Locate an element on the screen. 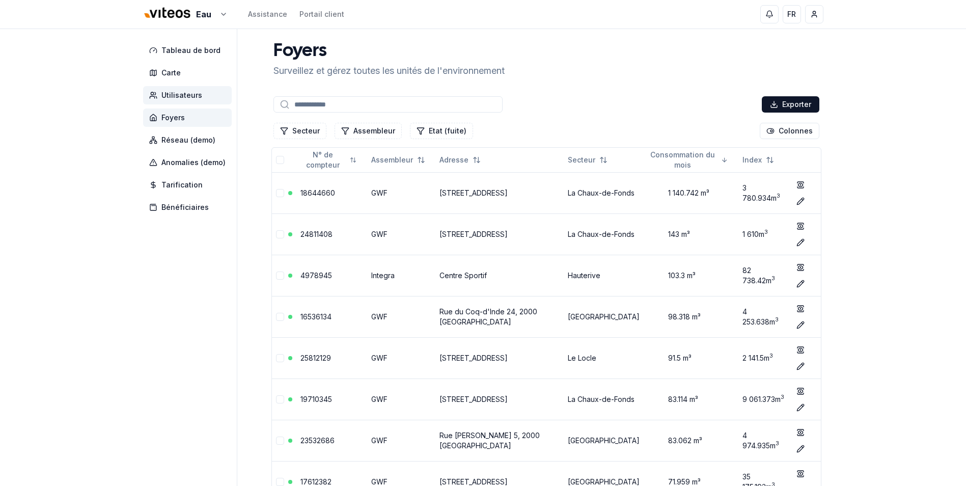 This screenshot has width=966, height=486. div: 1 610 m is located at coordinates (763, 234).